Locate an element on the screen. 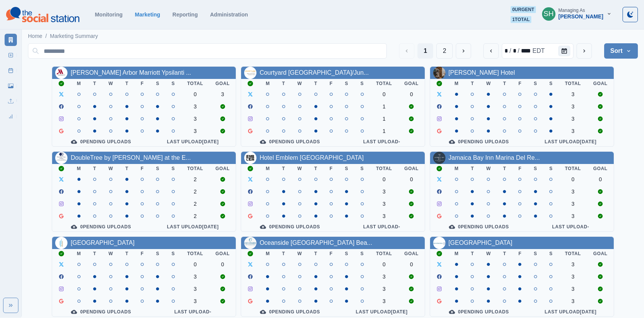  button: Page 1 is located at coordinates (425, 51).